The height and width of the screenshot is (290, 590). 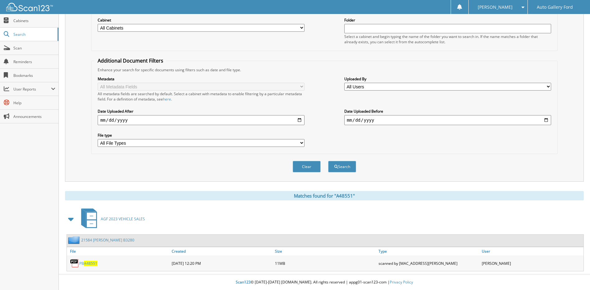 I want to click on a: Size, so click(x=325, y=251).